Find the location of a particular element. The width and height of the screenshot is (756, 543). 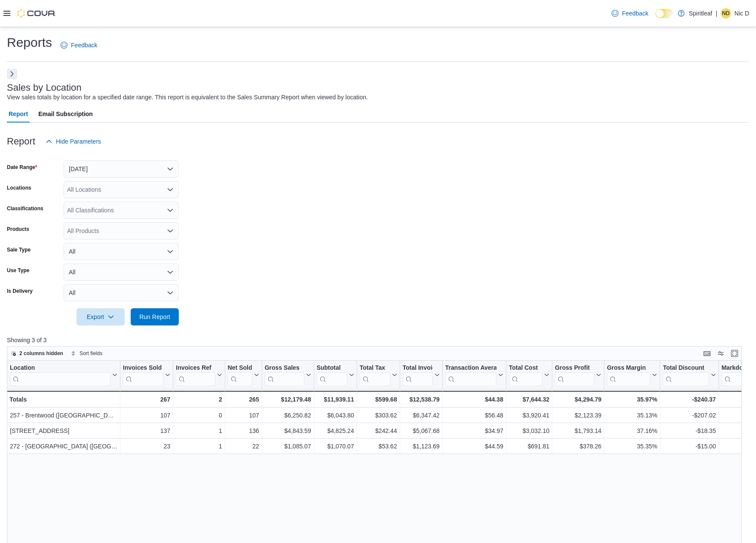

span: ND is located at coordinates (725, 14).